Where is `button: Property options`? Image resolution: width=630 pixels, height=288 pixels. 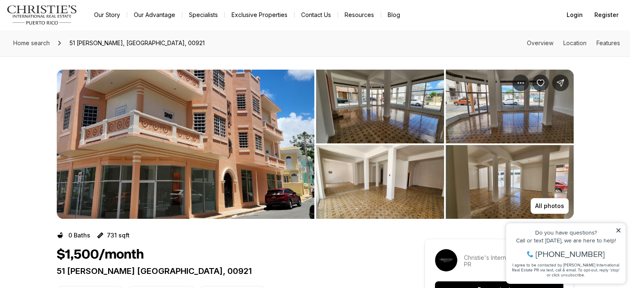 button: Property options is located at coordinates (521, 83).